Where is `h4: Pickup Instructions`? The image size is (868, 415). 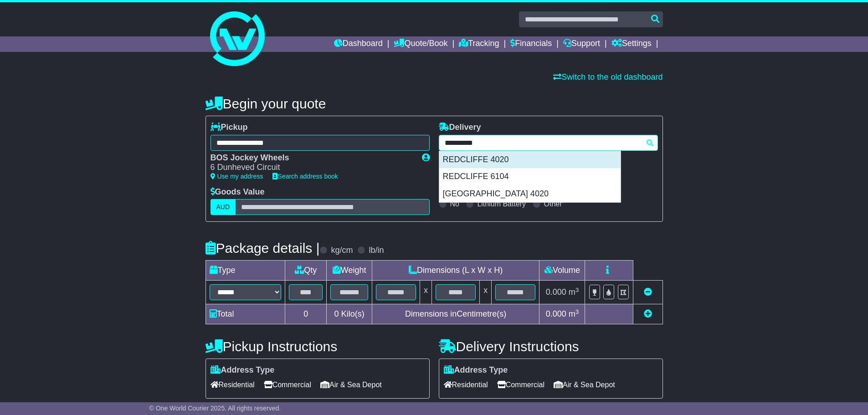 h4: Pickup Instructions is located at coordinates (318, 346).